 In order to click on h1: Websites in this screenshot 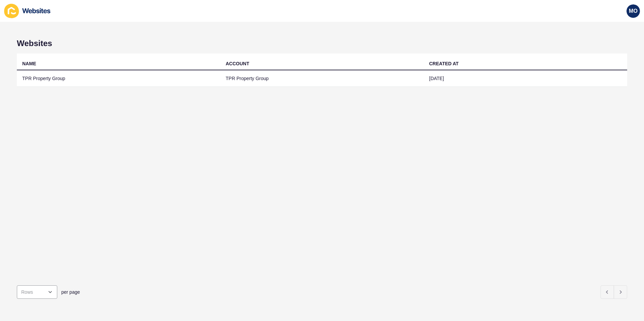, I will do `click(322, 43)`.